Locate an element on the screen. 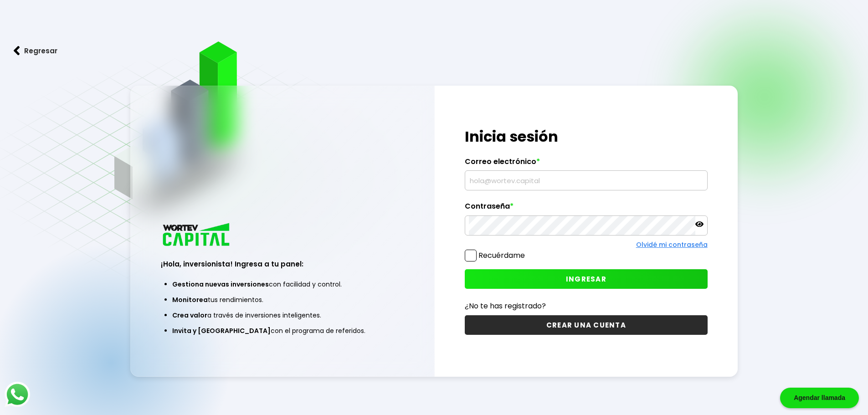 The height and width of the screenshot is (415, 868). label: Correo electrónico is located at coordinates (586, 164).